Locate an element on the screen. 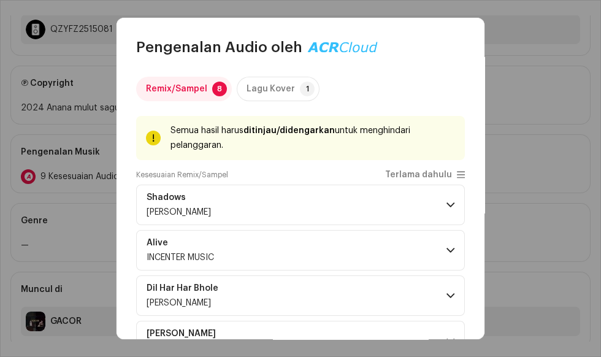  span: Dil Har Har Bhole is located at coordinates (189, 288).